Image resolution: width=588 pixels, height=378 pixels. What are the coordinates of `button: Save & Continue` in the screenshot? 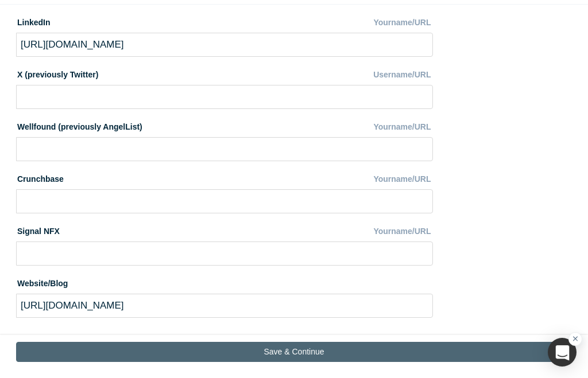 It's located at (294, 352).